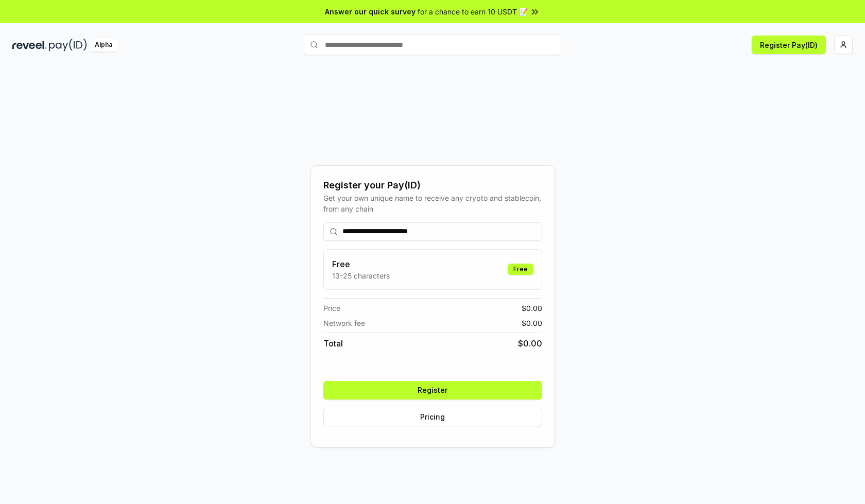 The image size is (865, 504). I want to click on button: Register Pay(ID), so click(789, 45).